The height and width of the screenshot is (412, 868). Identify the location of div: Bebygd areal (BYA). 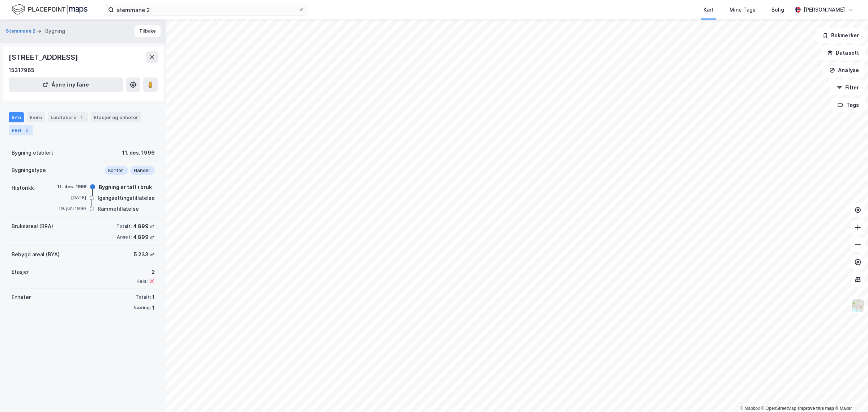
(36, 254).